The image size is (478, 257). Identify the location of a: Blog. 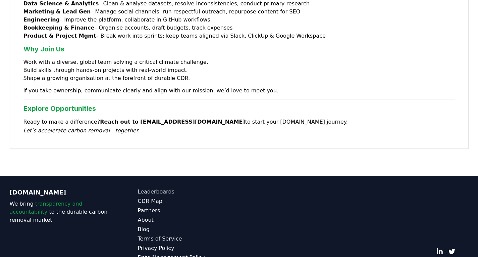
(188, 229).